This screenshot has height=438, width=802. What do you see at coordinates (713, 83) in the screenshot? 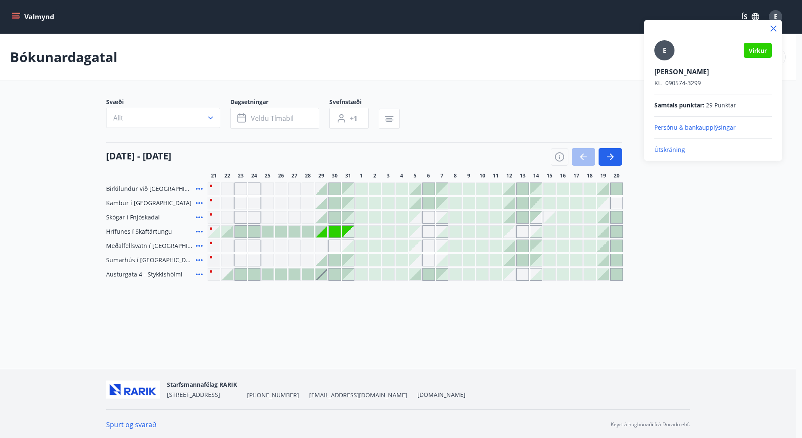
I see `p: 090574-3299` at bounding box center [713, 83].